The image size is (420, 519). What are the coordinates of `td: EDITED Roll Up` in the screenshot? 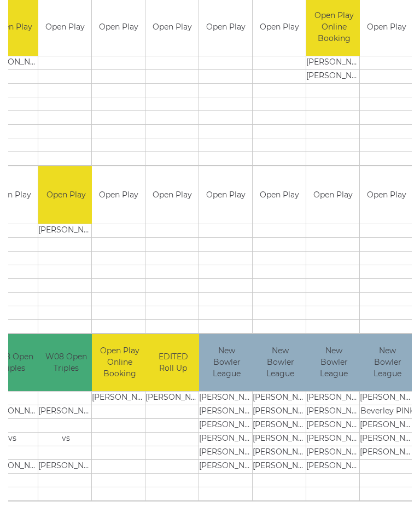 It's located at (173, 363).